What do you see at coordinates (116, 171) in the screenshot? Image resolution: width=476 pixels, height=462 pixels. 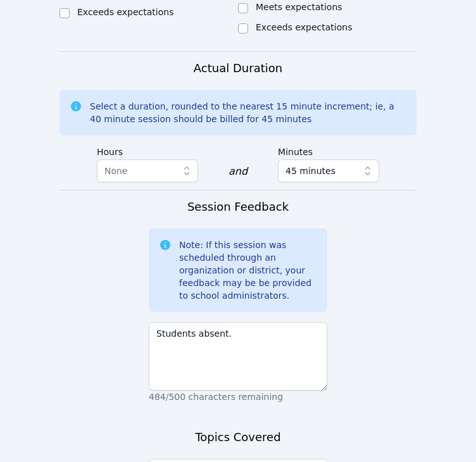 I see `span: None` at bounding box center [116, 171].